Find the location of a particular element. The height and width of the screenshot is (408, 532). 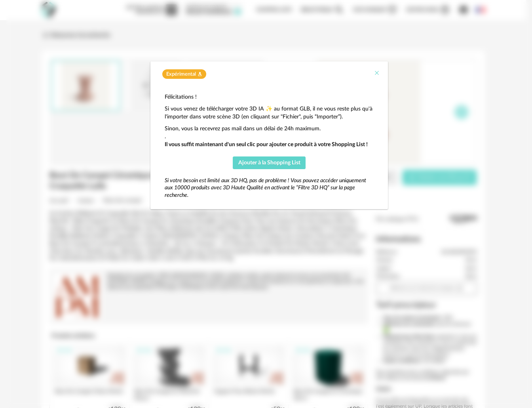

button: Close is located at coordinates (377, 73).